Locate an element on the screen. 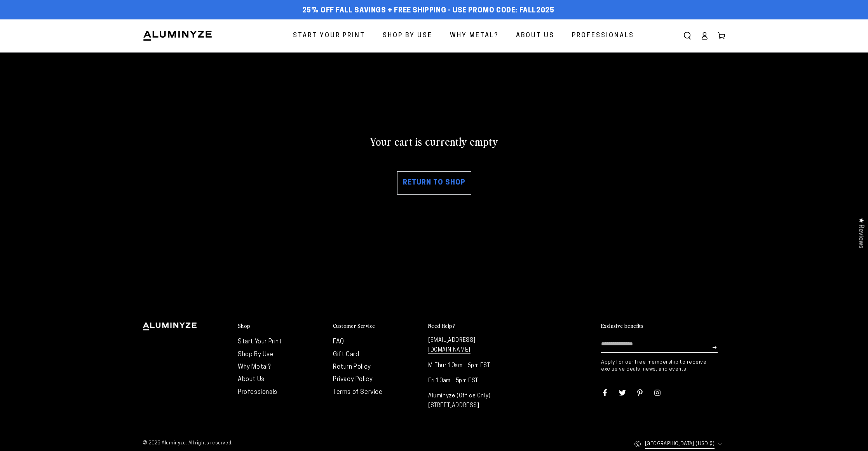 The image size is (868, 451). a: Terms of Service is located at coordinates (358, 393).